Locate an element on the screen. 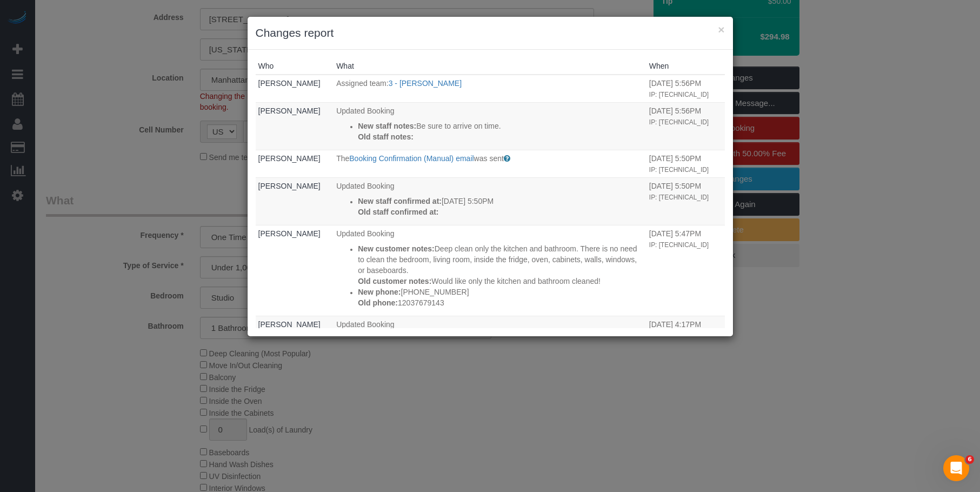  strong: Old customer notes: is located at coordinates (395, 281).